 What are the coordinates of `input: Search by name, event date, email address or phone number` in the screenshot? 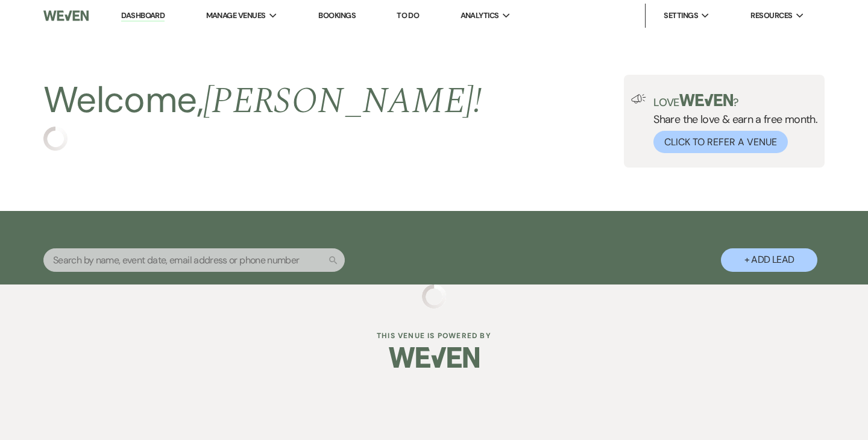 It's located at (194, 260).